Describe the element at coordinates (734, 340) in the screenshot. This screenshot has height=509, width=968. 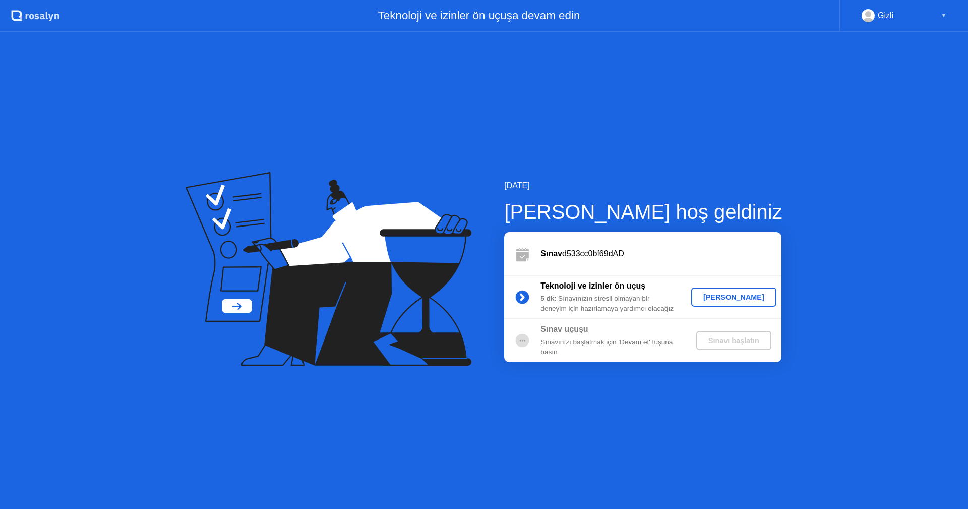
I see `button: Sınavı başlatın` at that location.